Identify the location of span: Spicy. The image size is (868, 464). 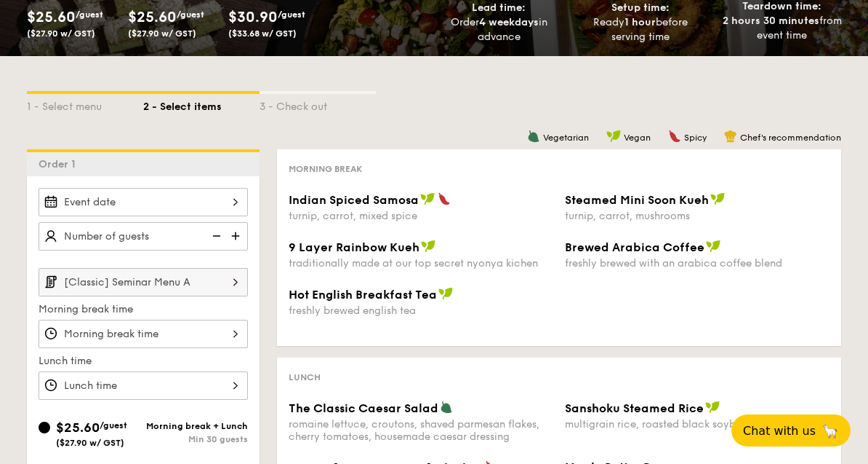
(695, 137).